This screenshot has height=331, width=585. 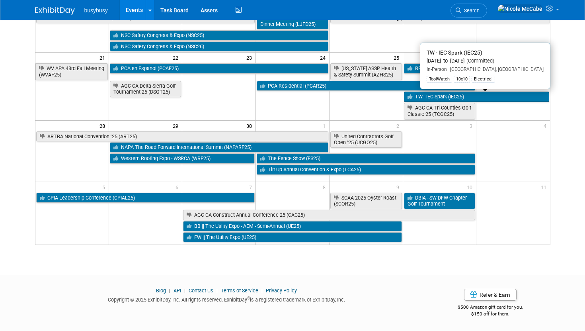 What do you see at coordinates (462, 79) in the screenshot?
I see `div: 10x10` at bounding box center [462, 79].